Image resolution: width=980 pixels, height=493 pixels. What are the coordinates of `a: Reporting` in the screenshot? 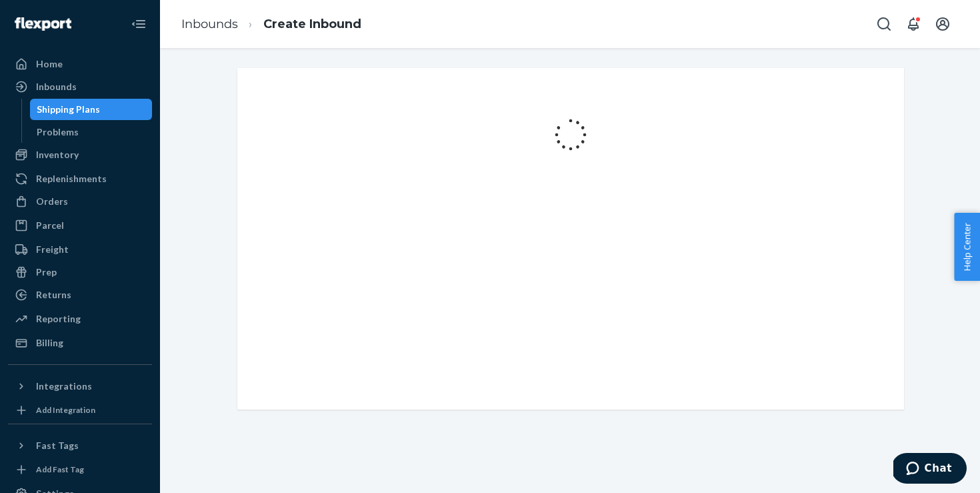 It's located at (80, 319).